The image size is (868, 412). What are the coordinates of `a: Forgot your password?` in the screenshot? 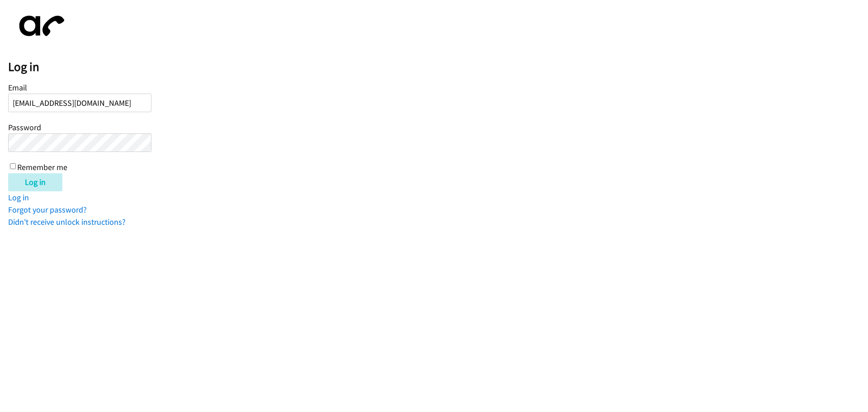 It's located at (47, 209).